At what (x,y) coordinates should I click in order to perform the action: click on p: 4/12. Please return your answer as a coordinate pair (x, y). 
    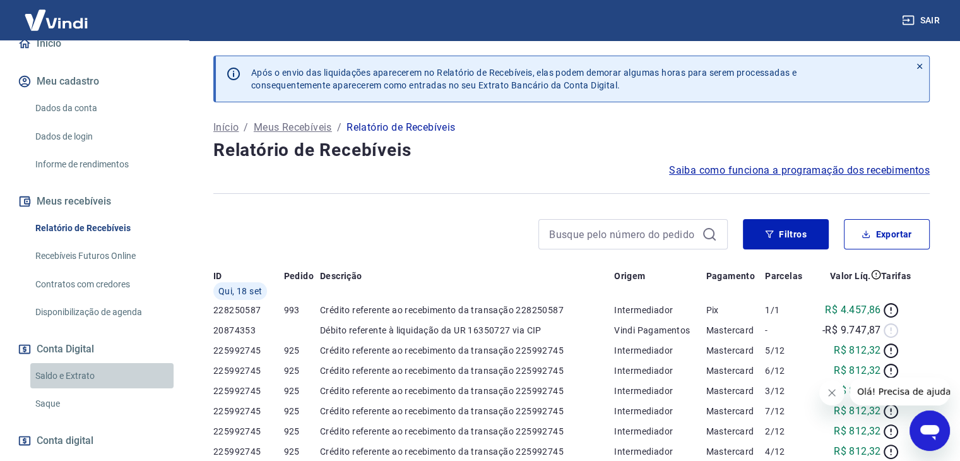
    Looking at the image, I should click on (787, 451).